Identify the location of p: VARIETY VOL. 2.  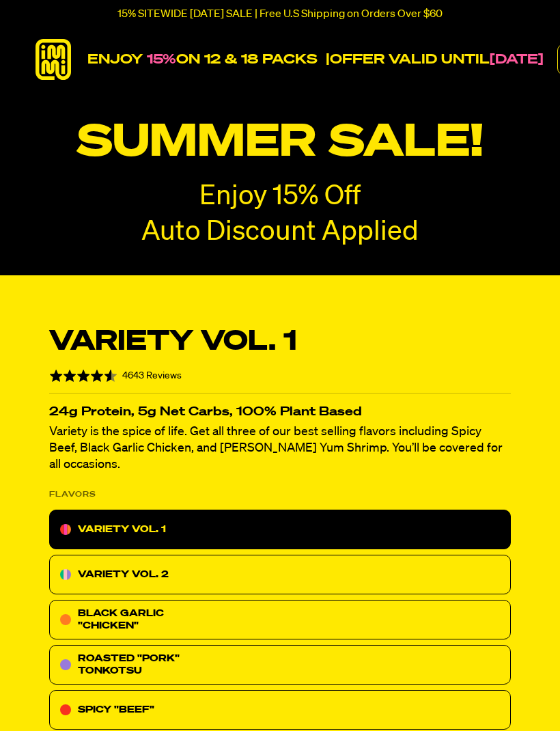
(123, 574).